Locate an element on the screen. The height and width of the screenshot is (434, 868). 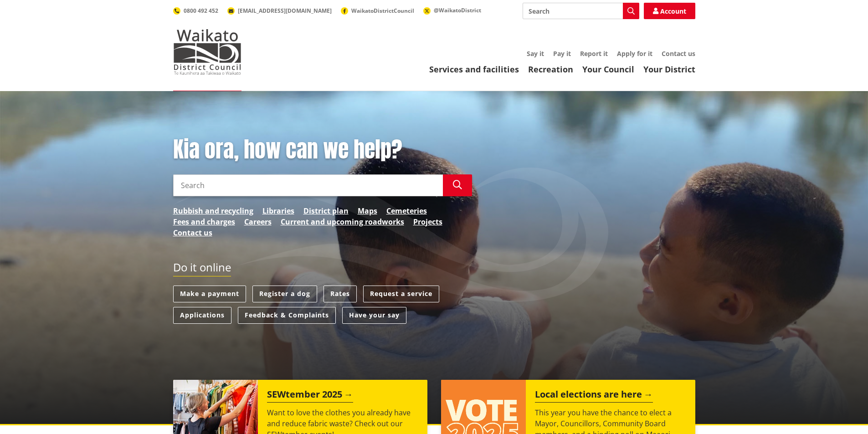
a: Have your say is located at coordinates (374, 315).